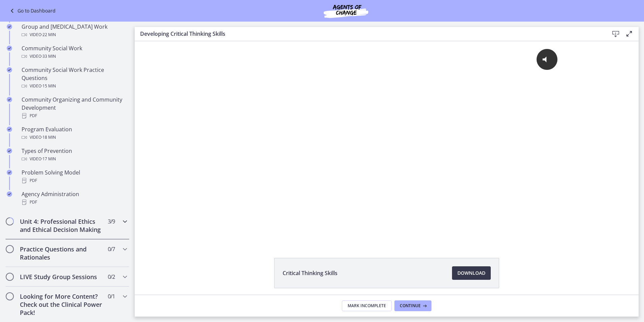  Describe the element at coordinates (472, 273) in the screenshot. I see `span: Download` at that location.